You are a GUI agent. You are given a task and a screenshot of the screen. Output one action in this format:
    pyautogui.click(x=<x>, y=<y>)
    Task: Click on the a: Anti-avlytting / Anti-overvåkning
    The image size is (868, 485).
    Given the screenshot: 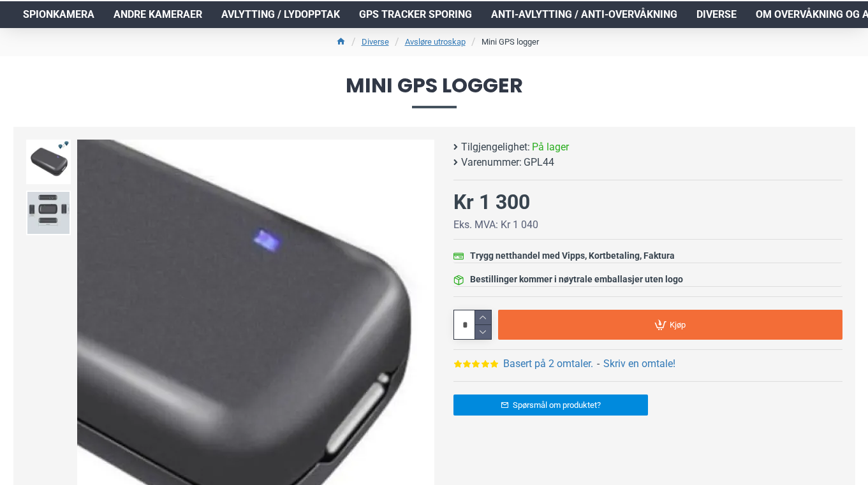 What is the action you would take?
    pyautogui.click(x=584, y=14)
    